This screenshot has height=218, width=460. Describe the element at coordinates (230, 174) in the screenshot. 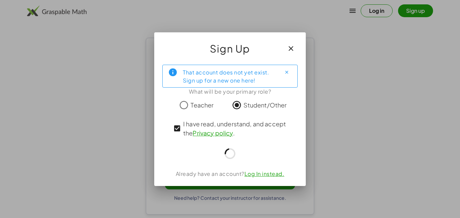

I see `div: Already have an account?` at that location.